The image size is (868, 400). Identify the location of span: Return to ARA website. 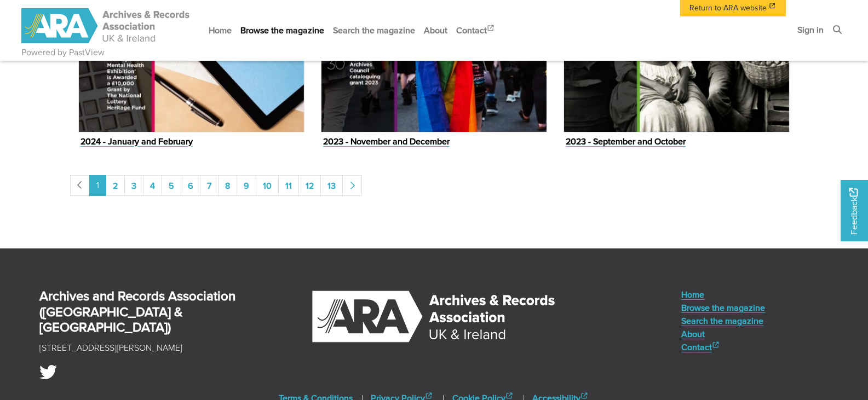
(728, 8).